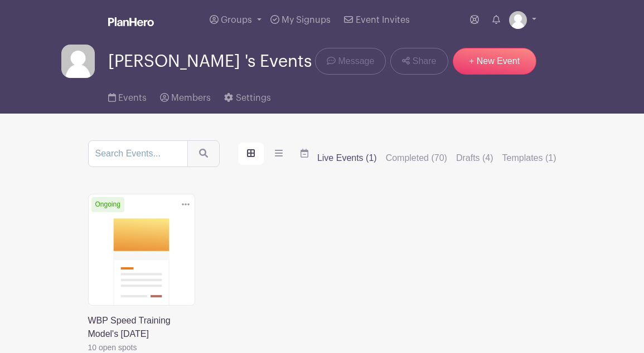  I want to click on span: My Signups, so click(306, 20).